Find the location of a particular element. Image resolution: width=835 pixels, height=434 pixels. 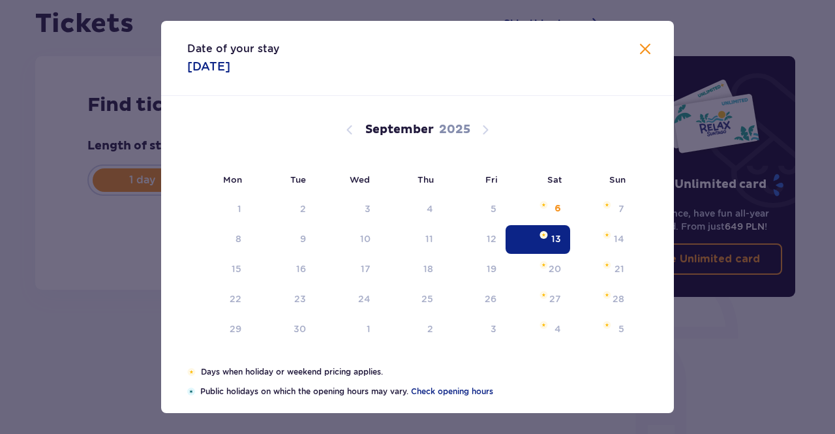

td: Friday, September 19, 2025 is located at coordinates (473, 269).